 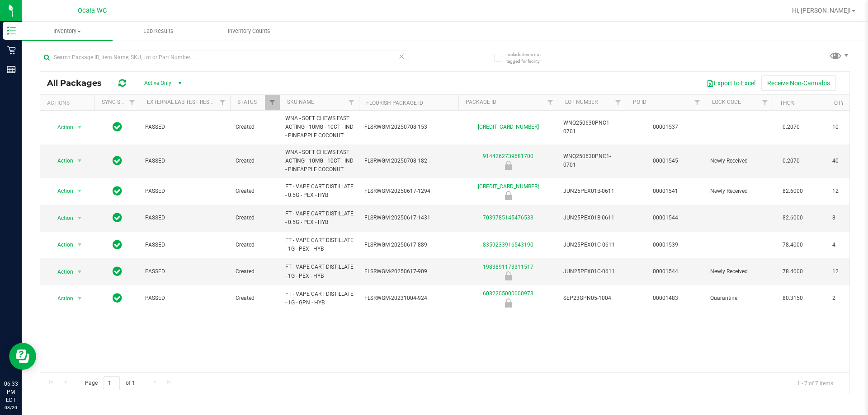 I want to click on span: Quarantine, so click(x=739, y=298).